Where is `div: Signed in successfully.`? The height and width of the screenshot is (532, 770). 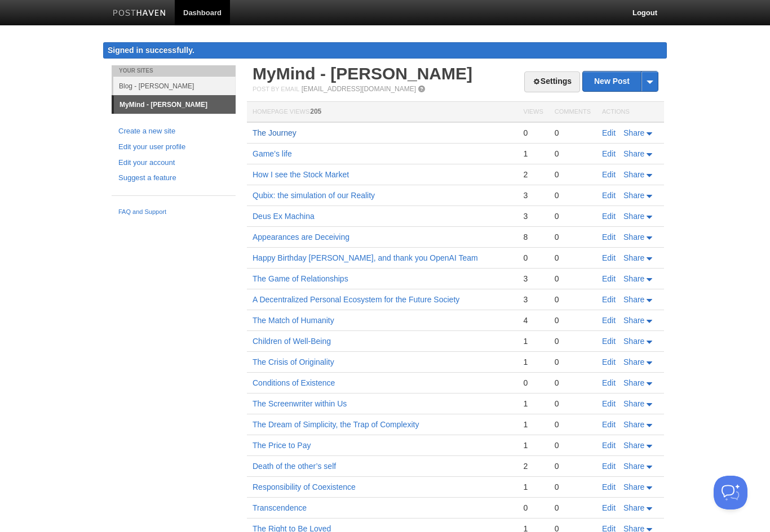
div: Signed in successfully. is located at coordinates (385, 50).